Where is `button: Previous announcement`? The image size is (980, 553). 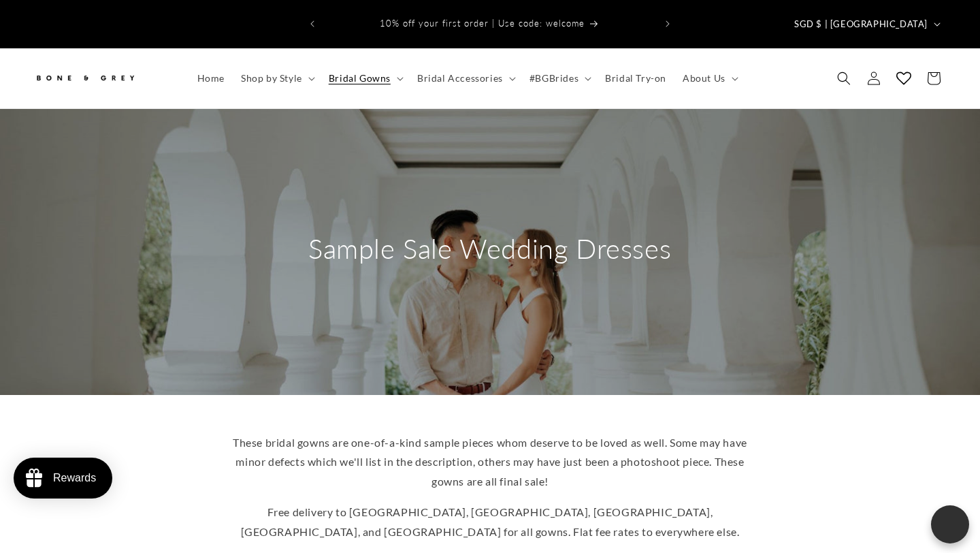 button: Previous announcement is located at coordinates (313, 23).